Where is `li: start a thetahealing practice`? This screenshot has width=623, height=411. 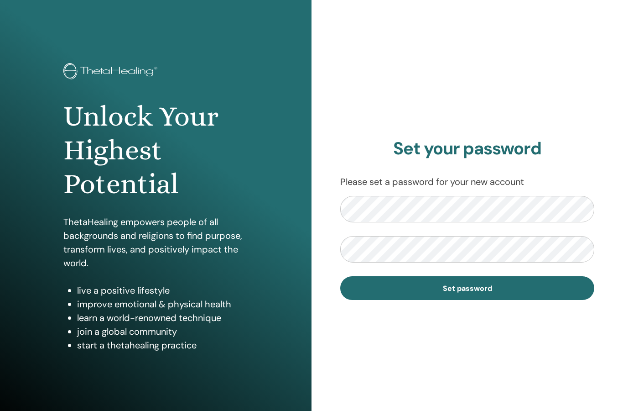 li: start a thetahealing practice is located at coordinates (162, 345).